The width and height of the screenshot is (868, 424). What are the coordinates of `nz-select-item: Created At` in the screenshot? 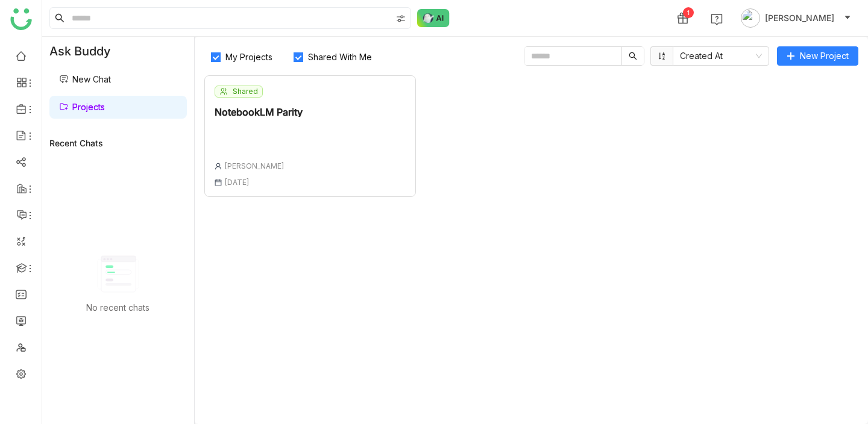 It's located at (720, 56).